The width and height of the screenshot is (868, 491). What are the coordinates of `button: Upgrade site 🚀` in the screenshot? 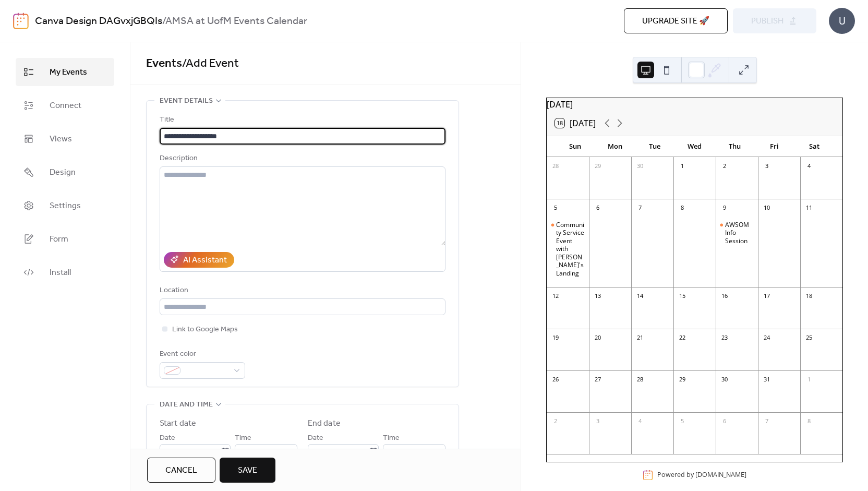 It's located at (676, 21).